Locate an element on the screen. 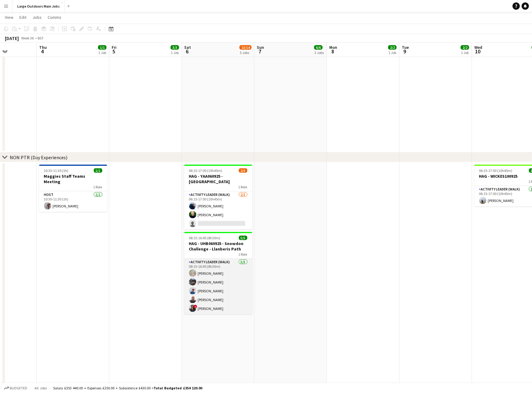 Image resolution: width=532 pixels, height=393 pixels. span: 9 is located at coordinates (405, 52).